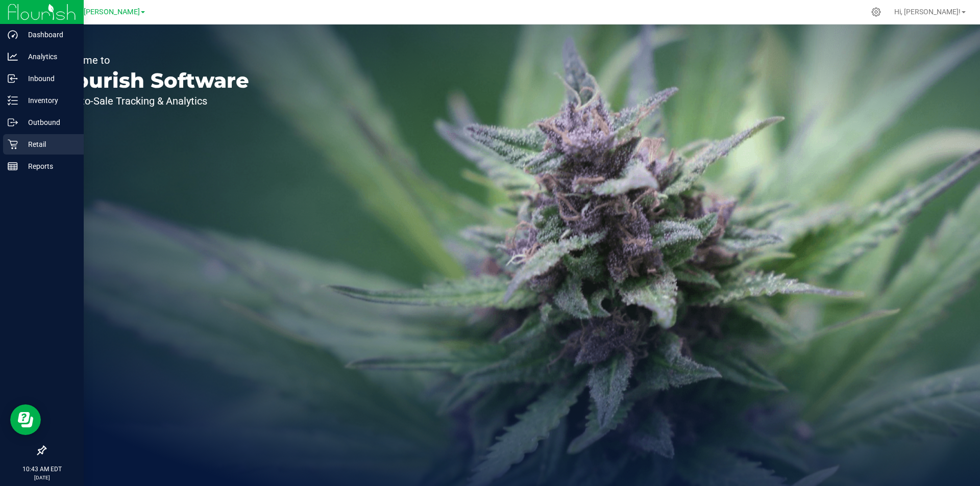 This screenshot has height=486, width=980. I want to click on div: Manage settings, so click(876, 12).